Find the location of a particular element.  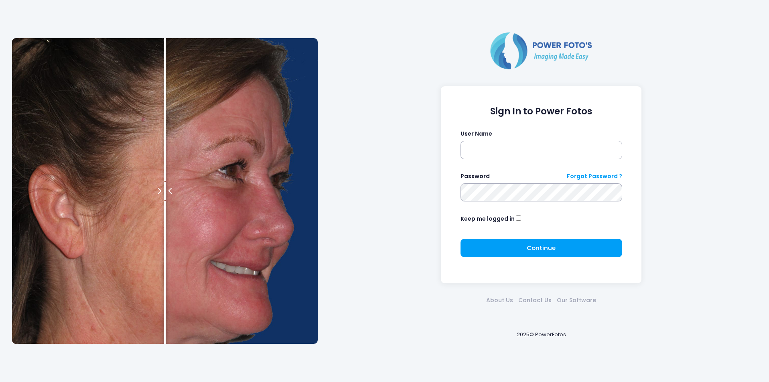

a: Forgot Password ? is located at coordinates (594, 176).